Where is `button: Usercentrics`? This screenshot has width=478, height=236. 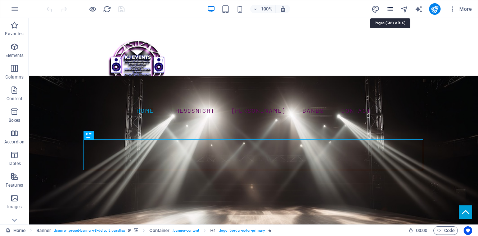
button: Usercentrics is located at coordinates (468, 230).